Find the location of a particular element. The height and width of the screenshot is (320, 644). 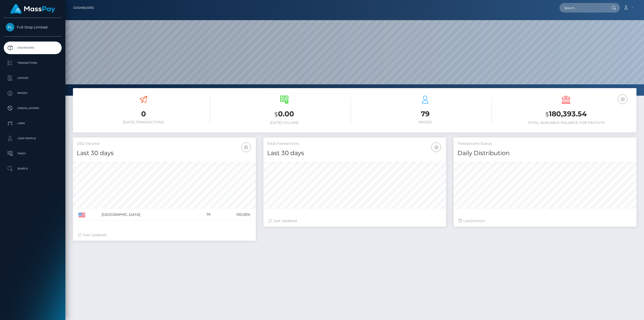

p: Cancellations is located at coordinates (33, 108).